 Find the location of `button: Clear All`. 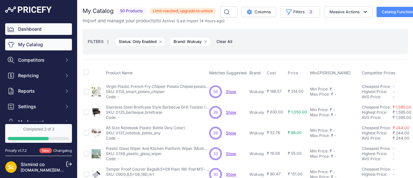

button: Clear All is located at coordinates (224, 42).